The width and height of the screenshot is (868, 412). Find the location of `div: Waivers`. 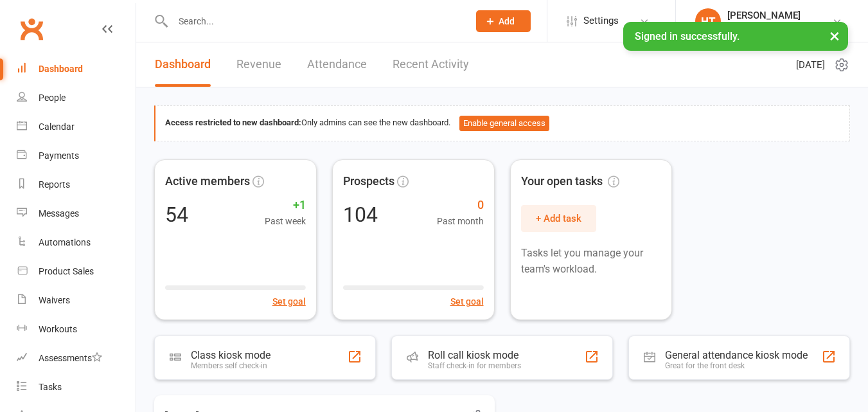

div: Waivers is located at coordinates (54, 301).